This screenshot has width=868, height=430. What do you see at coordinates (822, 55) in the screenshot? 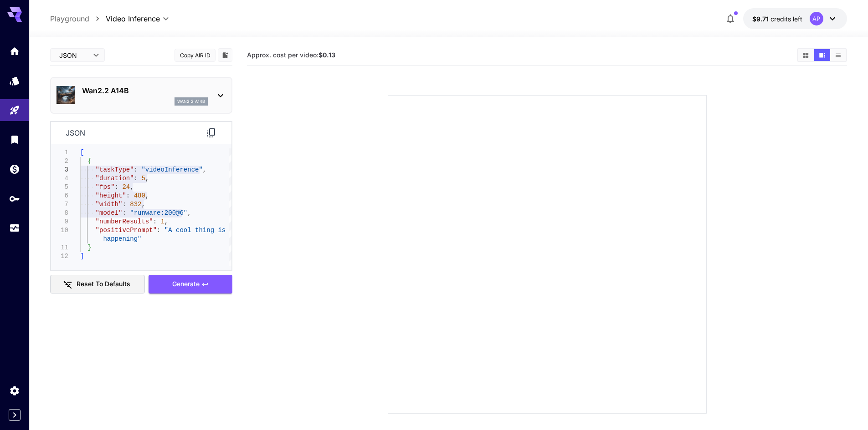
I see `div: Show videos in grid viewShow videos in video viewShow videos in list view` at bounding box center [822, 55].